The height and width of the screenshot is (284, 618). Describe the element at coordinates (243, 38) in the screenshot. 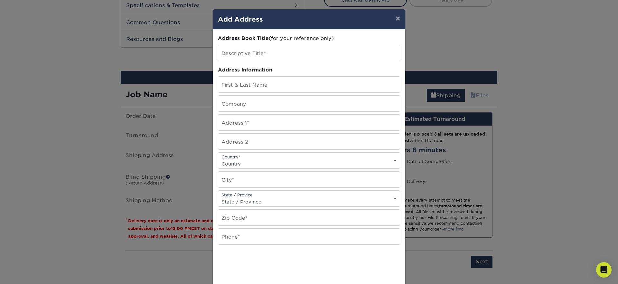

I see `span: Address Book Title` at that location.